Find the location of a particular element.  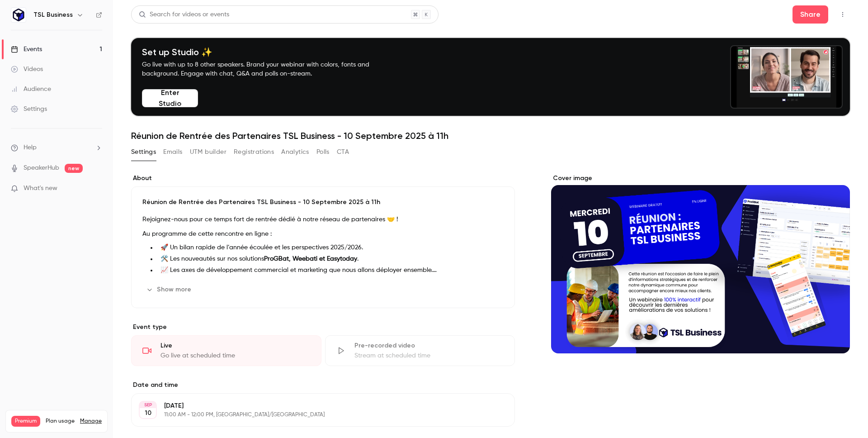

h4: Set up Studio ✨ is located at coordinates (266, 52).